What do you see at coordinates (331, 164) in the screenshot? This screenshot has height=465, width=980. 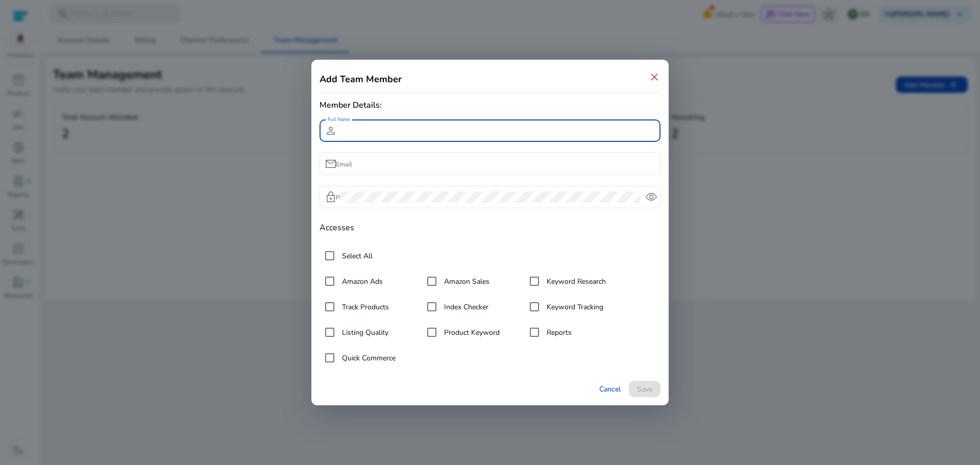 I see `span: mail` at bounding box center [331, 164].